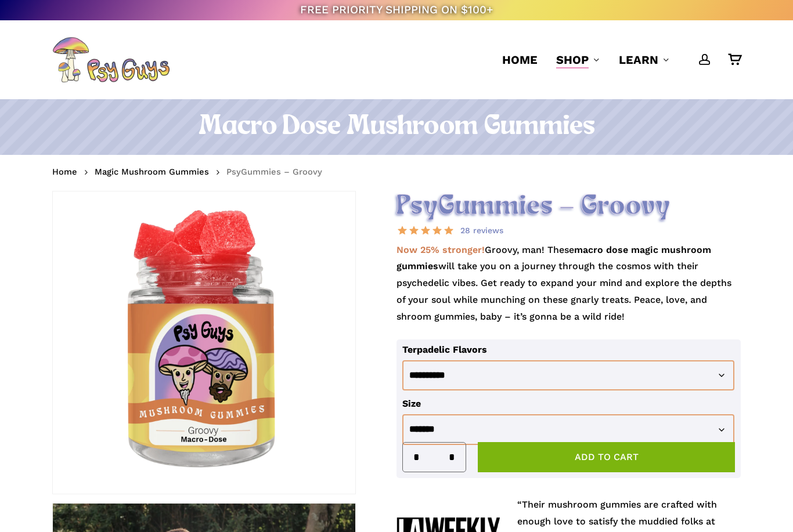 Image resolution: width=793 pixels, height=532 pixels. I want to click on img: PsyGuys, so click(111, 60).